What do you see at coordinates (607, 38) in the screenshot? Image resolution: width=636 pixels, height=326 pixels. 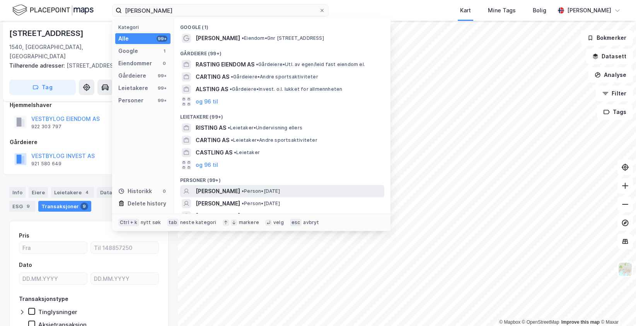 I see `button: Bokmerker` at bounding box center [607, 38].